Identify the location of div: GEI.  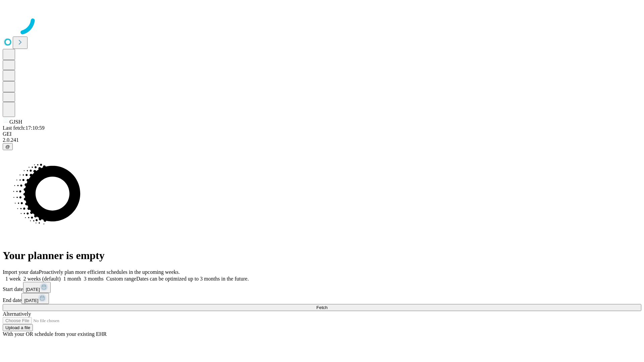
(322, 134).